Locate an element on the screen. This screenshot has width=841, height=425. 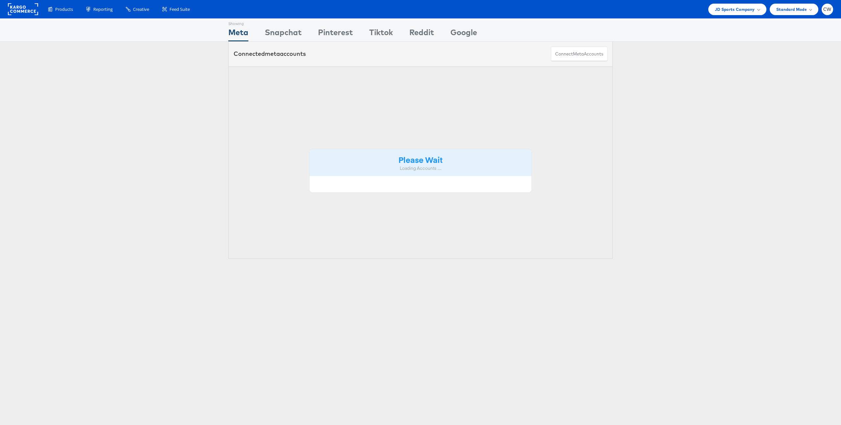
span: Products is located at coordinates (64, 9).